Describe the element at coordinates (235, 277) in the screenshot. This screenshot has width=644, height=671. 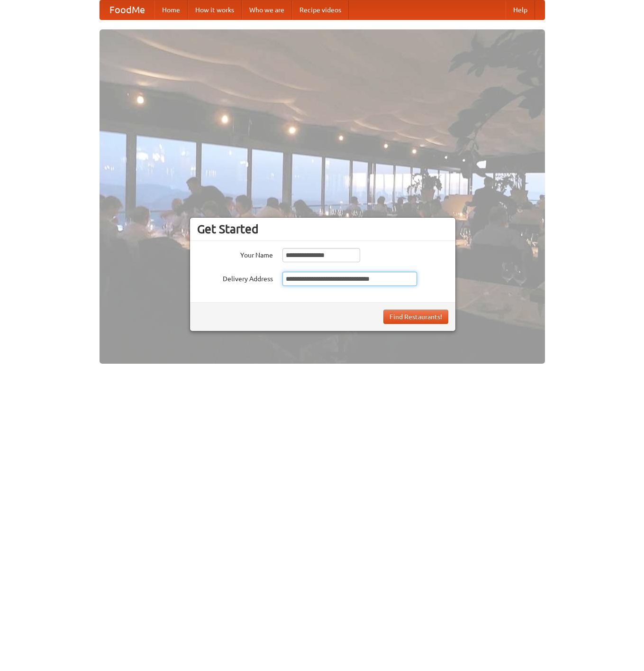
I see `label: Delivery Address` at that location.